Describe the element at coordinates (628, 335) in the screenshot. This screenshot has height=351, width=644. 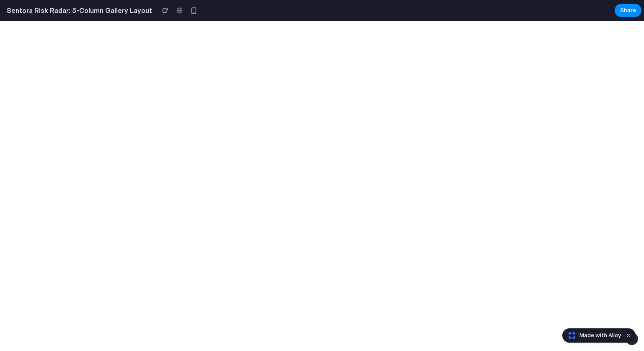
I see `button: Dismiss watermark` at that location.